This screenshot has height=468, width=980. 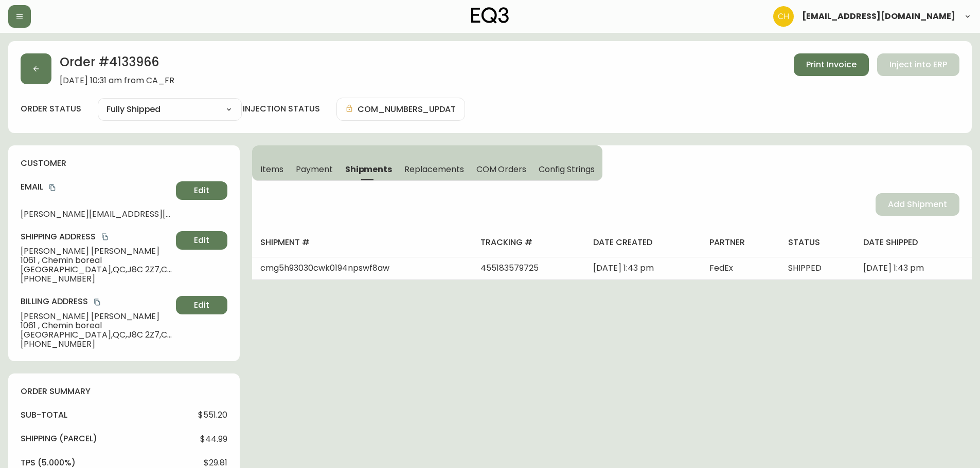 I want to click on span: Replacements, so click(x=434, y=169).